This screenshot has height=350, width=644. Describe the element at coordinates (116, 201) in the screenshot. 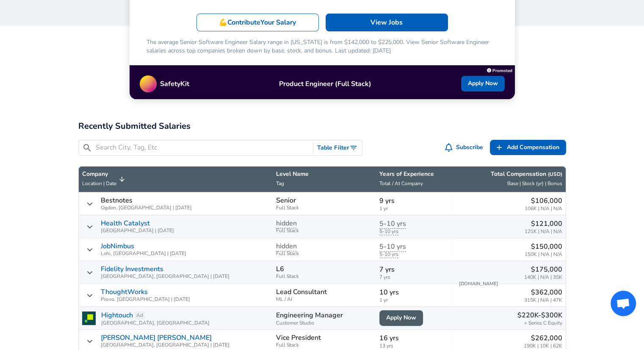

I see `p: Bestnotes` at that location.